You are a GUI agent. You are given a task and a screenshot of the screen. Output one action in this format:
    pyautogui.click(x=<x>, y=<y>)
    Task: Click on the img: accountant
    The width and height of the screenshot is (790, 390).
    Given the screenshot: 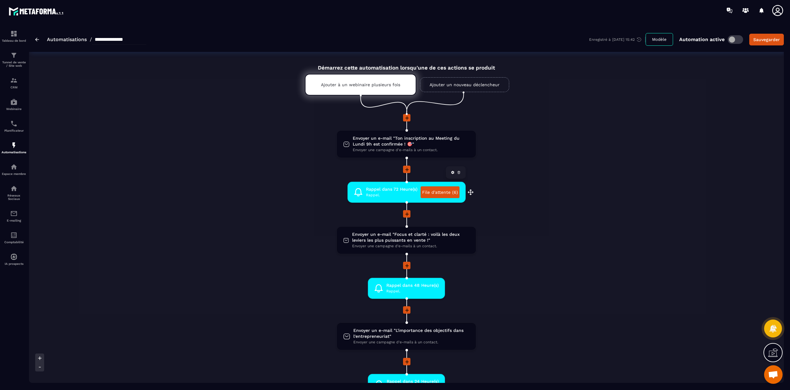 What is the action you would take?
    pyautogui.click(x=14, y=235)
    